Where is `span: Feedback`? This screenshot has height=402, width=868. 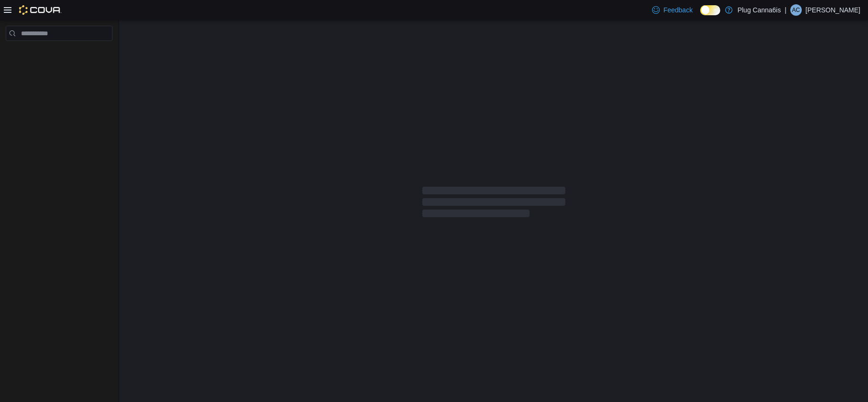 span: Feedback is located at coordinates (677, 10).